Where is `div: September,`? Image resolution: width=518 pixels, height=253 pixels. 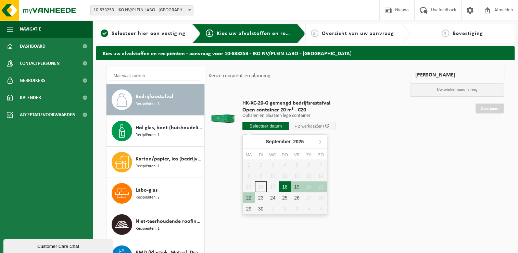
div: September, is located at coordinates (284, 141).